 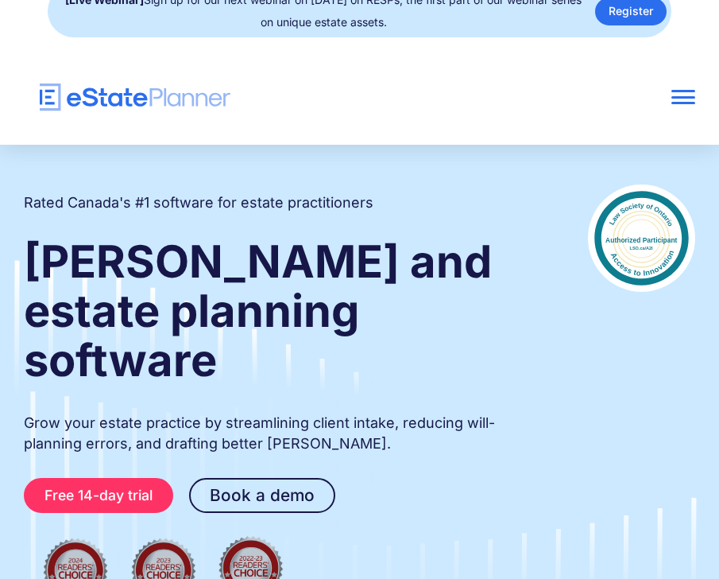 I want to click on a: Book a demo, so click(x=262, y=495).